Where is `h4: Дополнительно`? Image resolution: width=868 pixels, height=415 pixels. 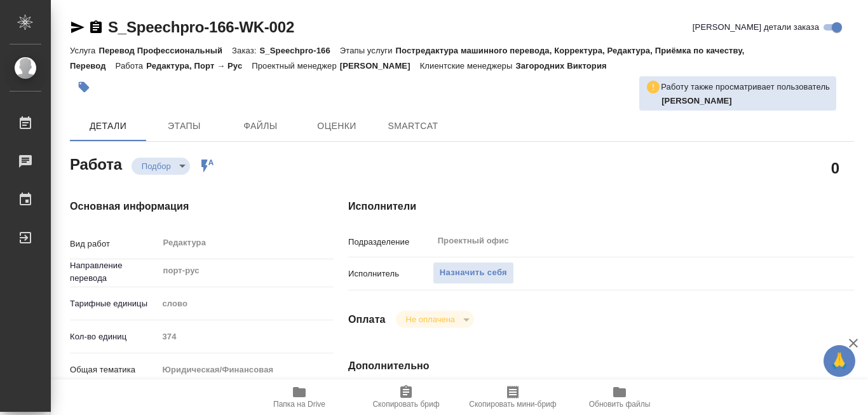
h4: Дополнительно is located at coordinates (601, 366).